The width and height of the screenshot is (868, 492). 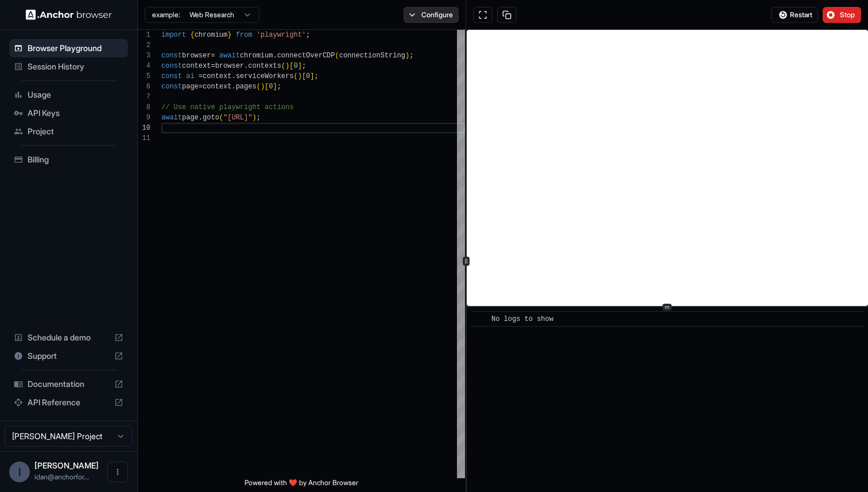 I want to click on span: Browser Playground, so click(x=75, y=48).